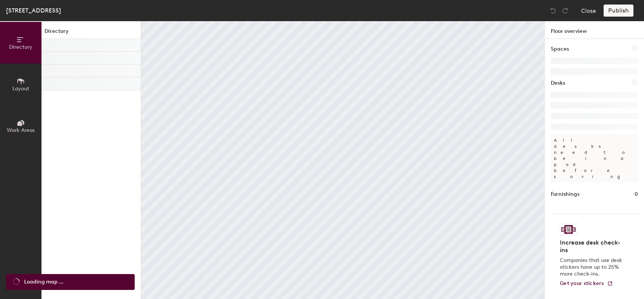 Image resolution: width=644 pixels, height=299 pixels. I want to click on h1: Directory, so click(91, 33).